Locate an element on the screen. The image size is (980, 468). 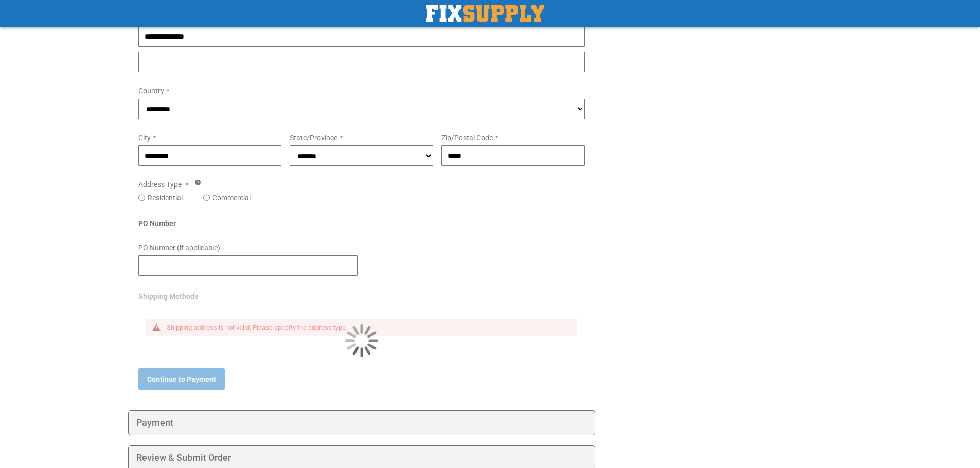
label: Commercial is located at coordinates (231, 198).